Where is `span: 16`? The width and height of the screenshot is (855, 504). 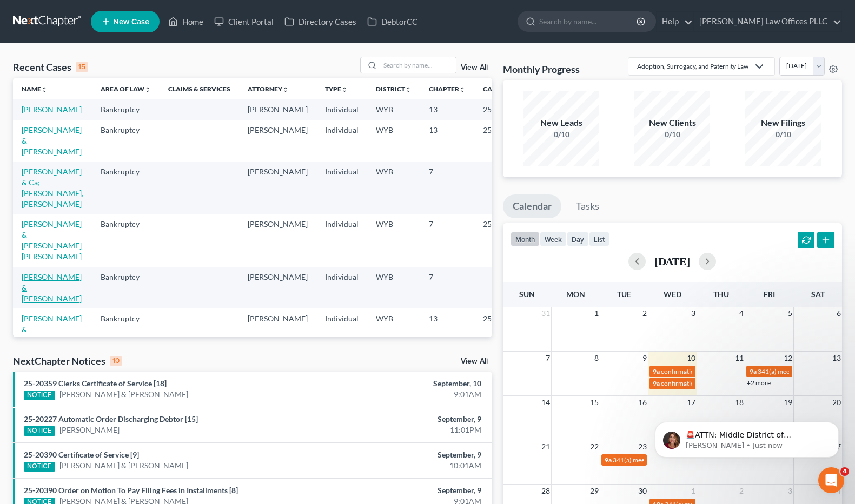
span: 16 is located at coordinates (642, 403).